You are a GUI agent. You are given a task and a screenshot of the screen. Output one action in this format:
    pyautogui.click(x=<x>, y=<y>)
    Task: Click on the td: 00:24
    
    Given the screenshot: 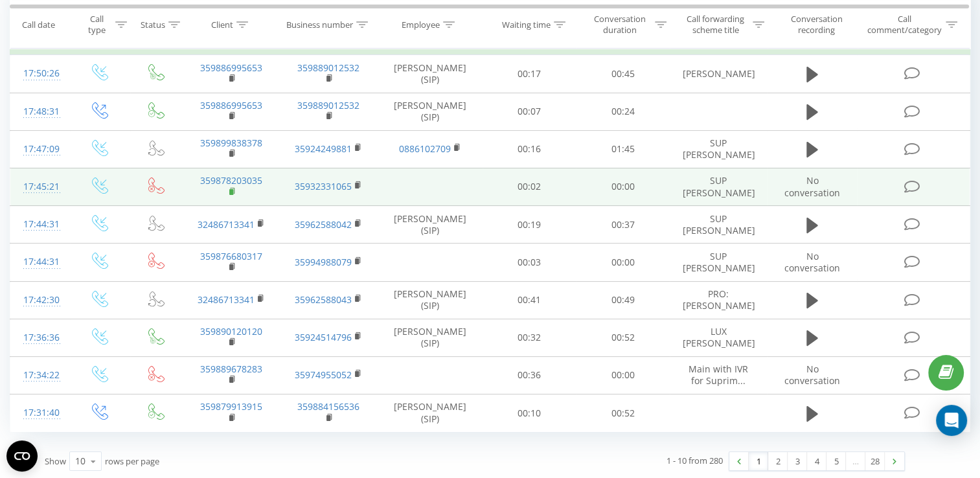 What is the action you would take?
    pyautogui.click(x=623, y=112)
    